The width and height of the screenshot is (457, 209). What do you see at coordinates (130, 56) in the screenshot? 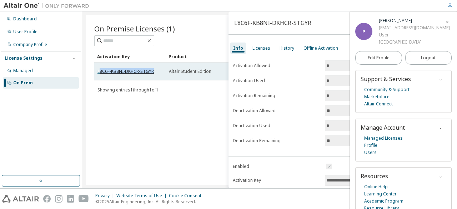
I see `div: Activation Key` at bounding box center [130, 56].